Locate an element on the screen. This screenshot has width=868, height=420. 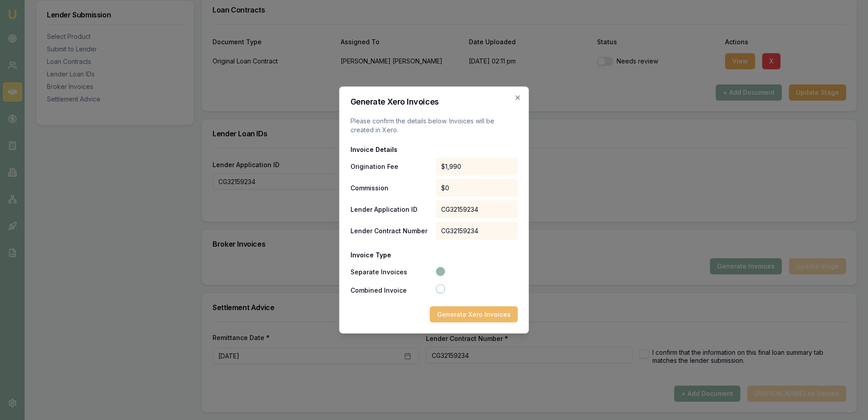
h2: Generate Xero Invoices is located at coordinates (434, 102).